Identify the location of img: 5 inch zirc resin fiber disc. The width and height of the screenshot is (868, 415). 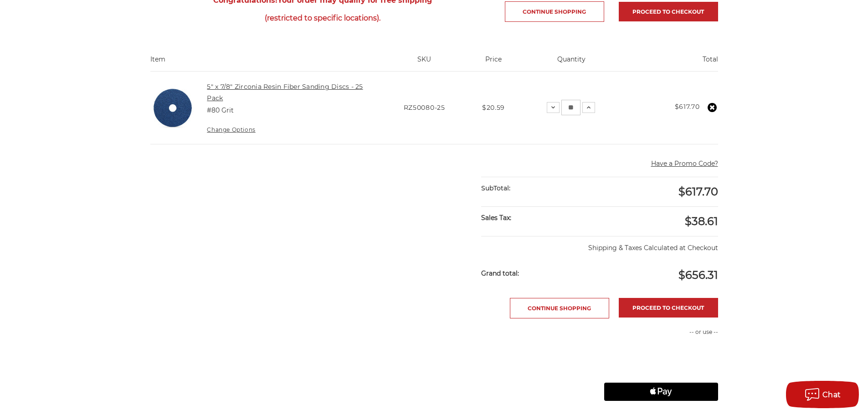
(173, 108).